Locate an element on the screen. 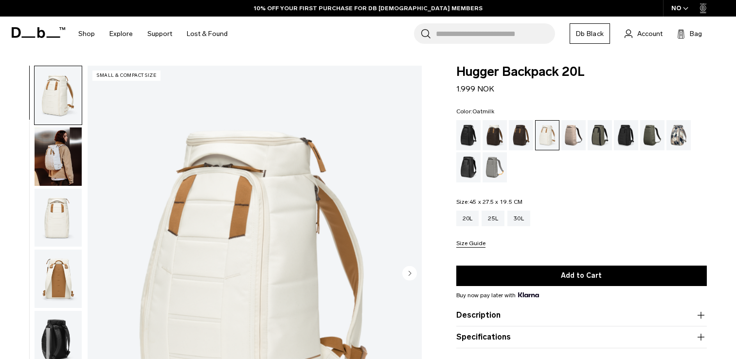 This screenshot has height=359, width=736. a: Forest Green is located at coordinates (600, 135).